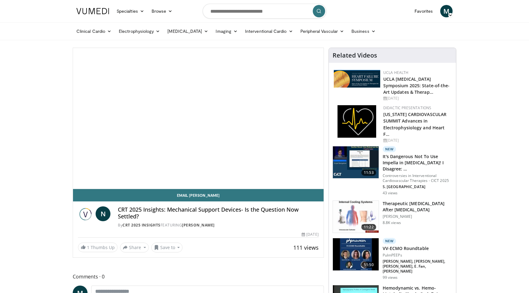  What do you see at coordinates (226, 31) in the screenshot?
I see `a: Imaging` at bounding box center [226, 31].